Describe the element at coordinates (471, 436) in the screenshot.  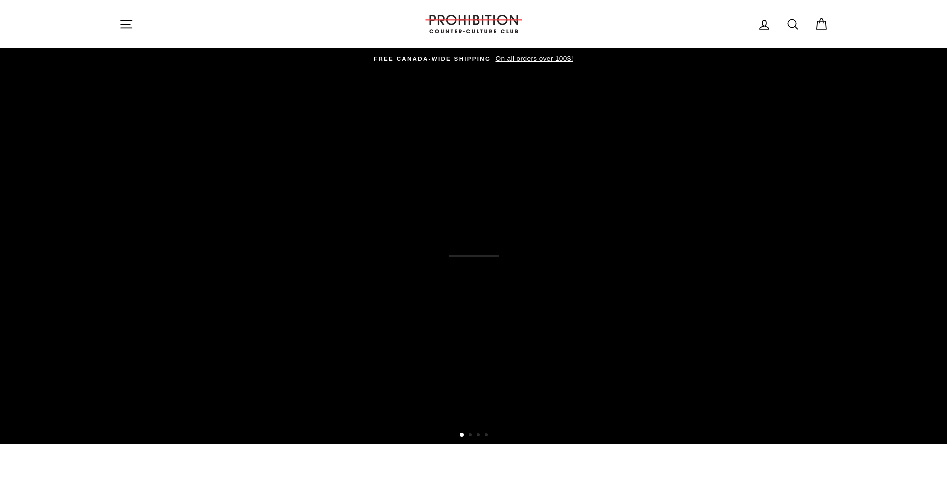
I see `button: 2` at that location.